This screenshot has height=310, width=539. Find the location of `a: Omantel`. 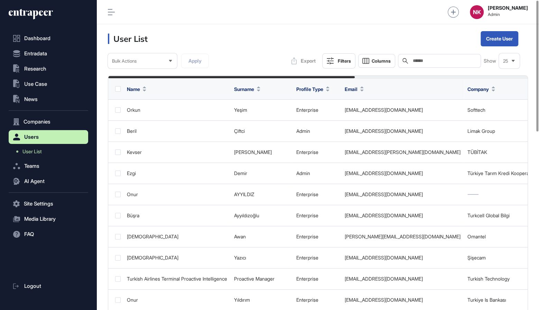

a: Omantel is located at coordinates (476, 236).